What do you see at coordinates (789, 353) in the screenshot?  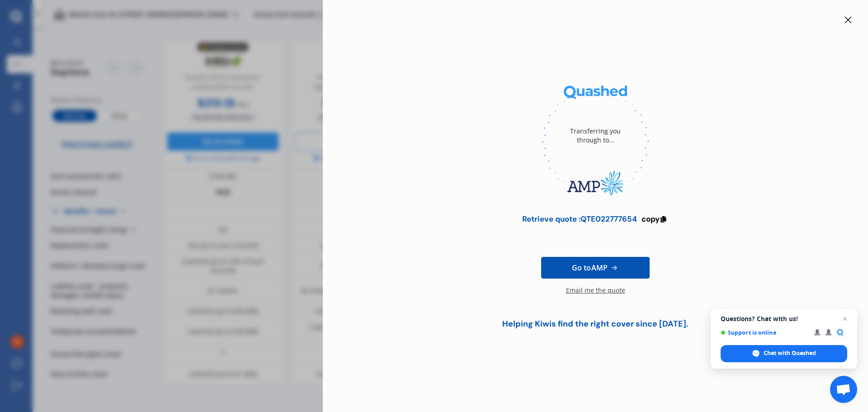 I see `span: Chat with Quashed` at bounding box center [789, 353].